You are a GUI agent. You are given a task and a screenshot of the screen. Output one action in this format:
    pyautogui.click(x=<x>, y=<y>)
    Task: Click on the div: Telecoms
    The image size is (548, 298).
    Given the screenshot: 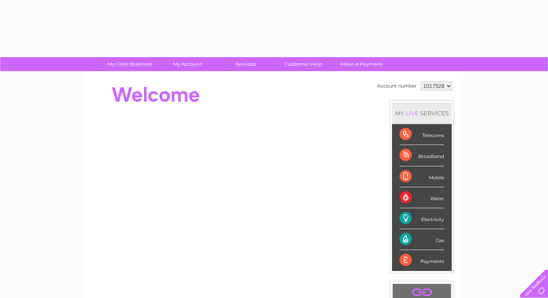 What is the action you would take?
    pyautogui.click(x=422, y=134)
    